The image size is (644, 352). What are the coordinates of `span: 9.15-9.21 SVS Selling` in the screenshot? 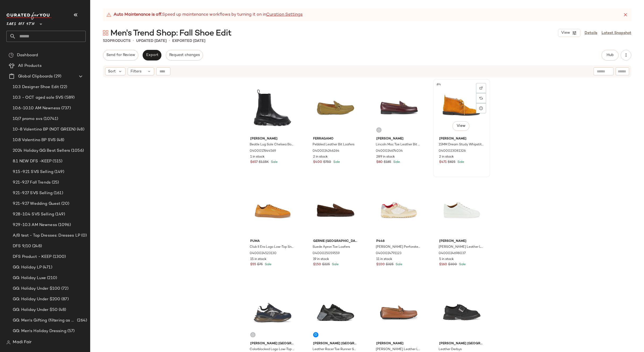 It's located at (33, 172).